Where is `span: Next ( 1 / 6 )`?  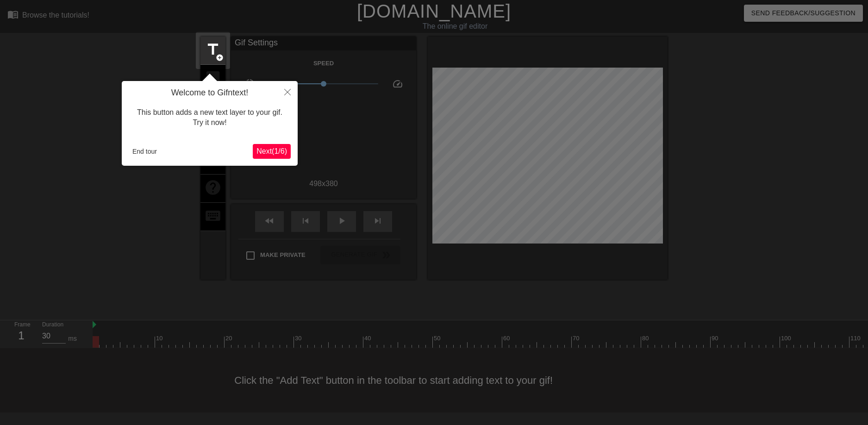
span: Next ( 1 / 6 ) is located at coordinates (272, 151).